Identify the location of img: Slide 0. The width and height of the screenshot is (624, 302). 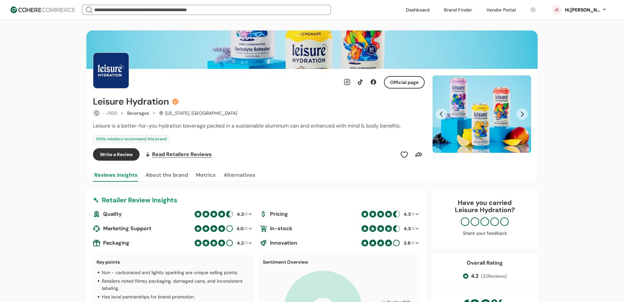
(482, 114).